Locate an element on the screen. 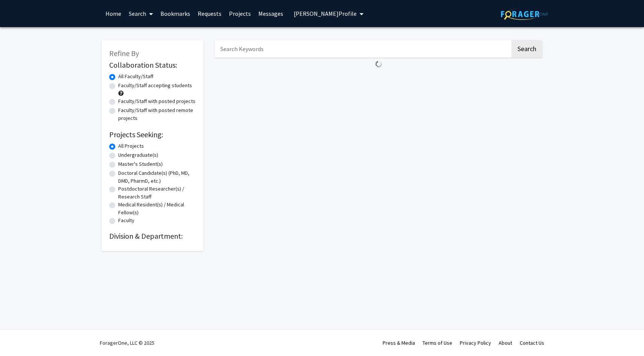  label: Master's Student(s) is located at coordinates (140, 164).